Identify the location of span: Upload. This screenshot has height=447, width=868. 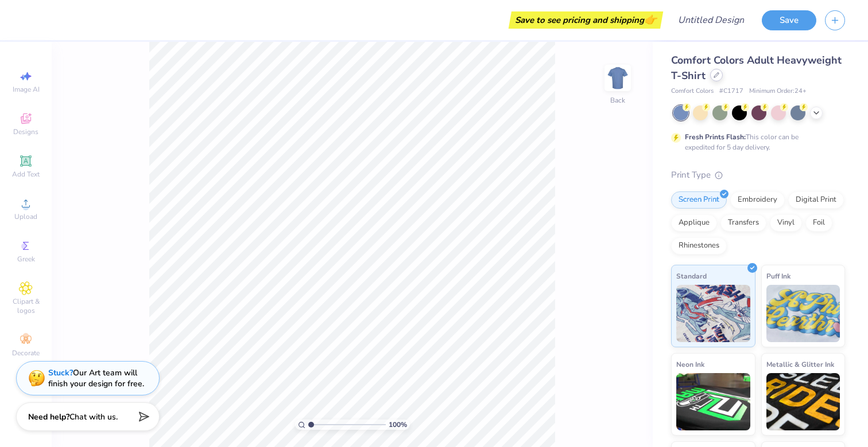
(26, 217).